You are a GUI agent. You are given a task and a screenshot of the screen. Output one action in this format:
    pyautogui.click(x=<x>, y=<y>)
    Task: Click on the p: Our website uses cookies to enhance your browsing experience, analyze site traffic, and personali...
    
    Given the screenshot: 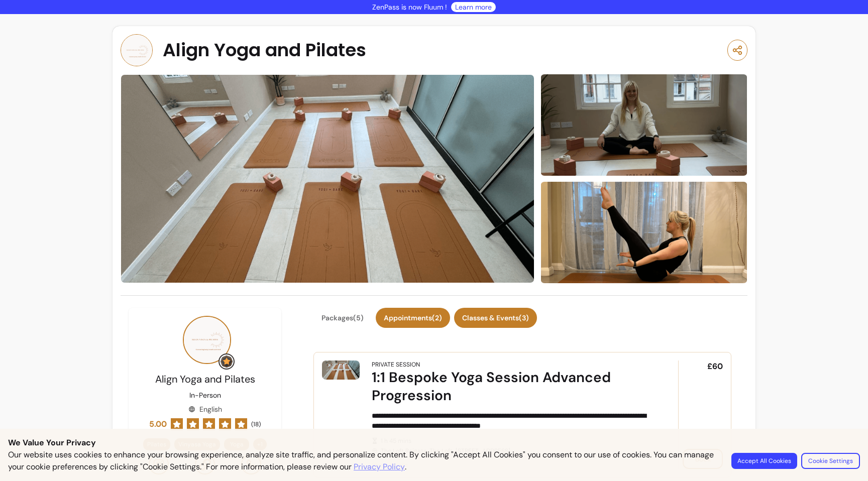 What is the action you would take?
    pyautogui.click(x=364, y=461)
    